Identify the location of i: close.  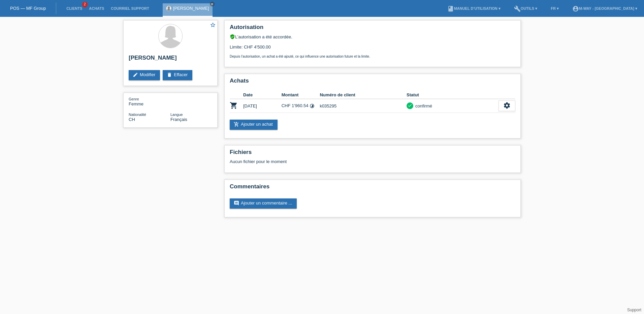
(213, 4).